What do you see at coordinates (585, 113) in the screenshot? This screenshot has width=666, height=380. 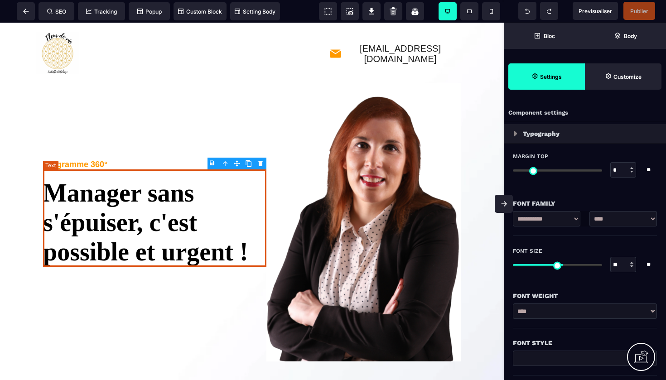 I see `div: Component settings` at bounding box center [585, 113].